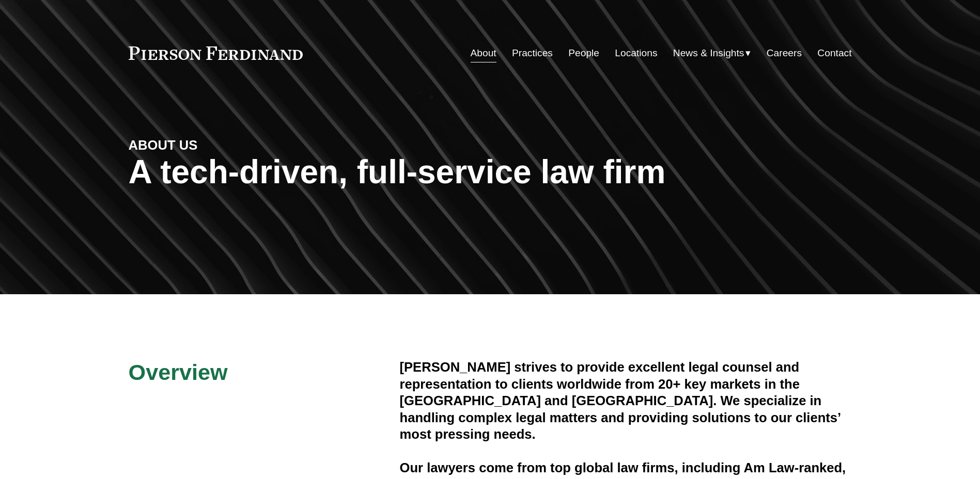 This screenshot has height=479, width=980. What do you see at coordinates (784, 53) in the screenshot?
I see `a: Careers` at bounding box center [784, 53].